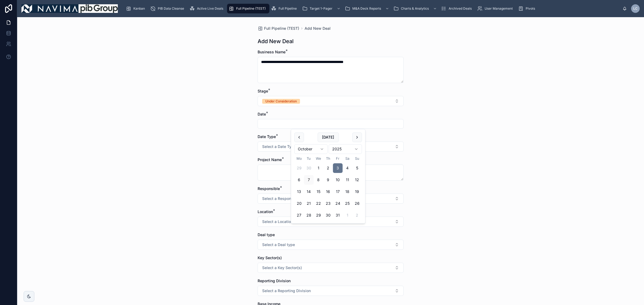  I want to click on button: Saturday, 18 October 2025, so click(347, 191).